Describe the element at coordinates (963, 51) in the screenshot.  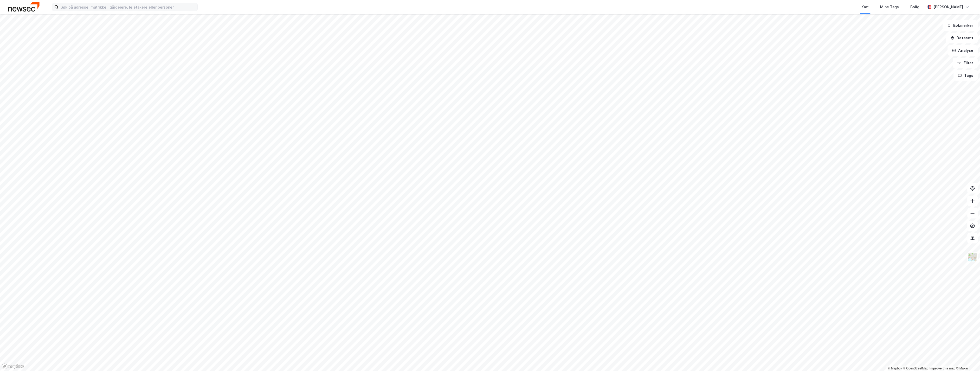
I see `button: Analyse` at that location.